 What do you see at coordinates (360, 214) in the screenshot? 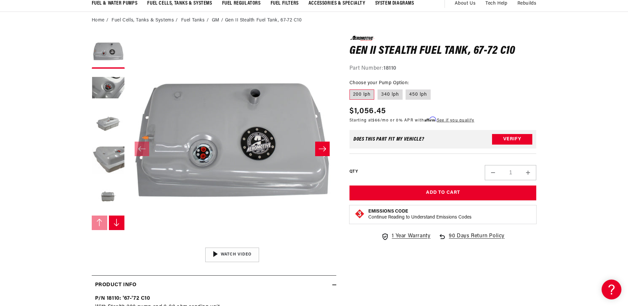
I see `img: Emissions code` at bounding box center [360, 214].